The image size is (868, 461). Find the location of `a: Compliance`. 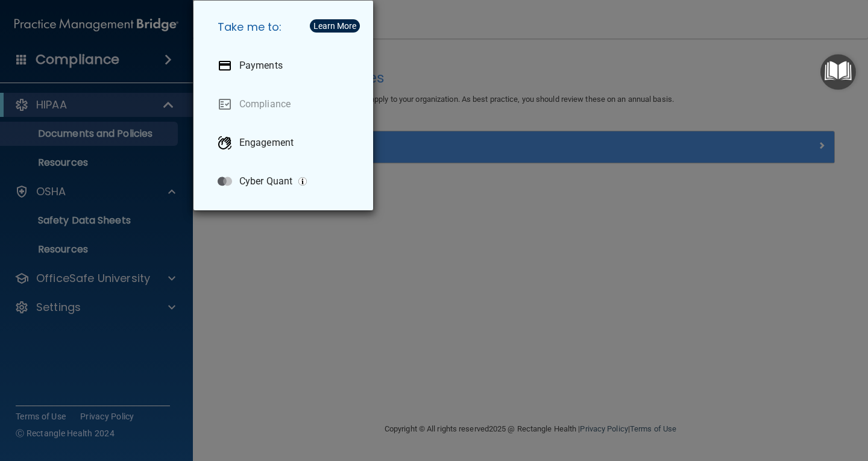

a: Compliance is located at coordinates (286, 104).